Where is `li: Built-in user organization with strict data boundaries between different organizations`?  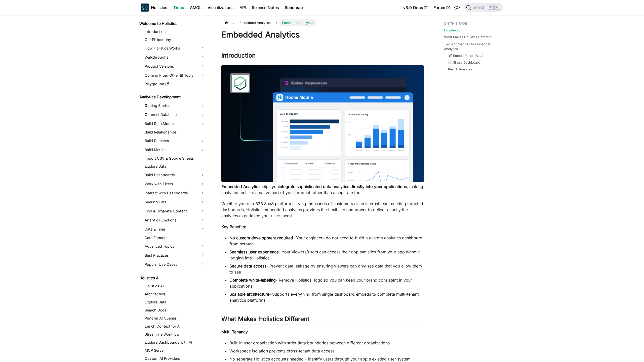
li: Built-in user organization with strict data boundaries between different organizations is located at coordinates (326, 343).